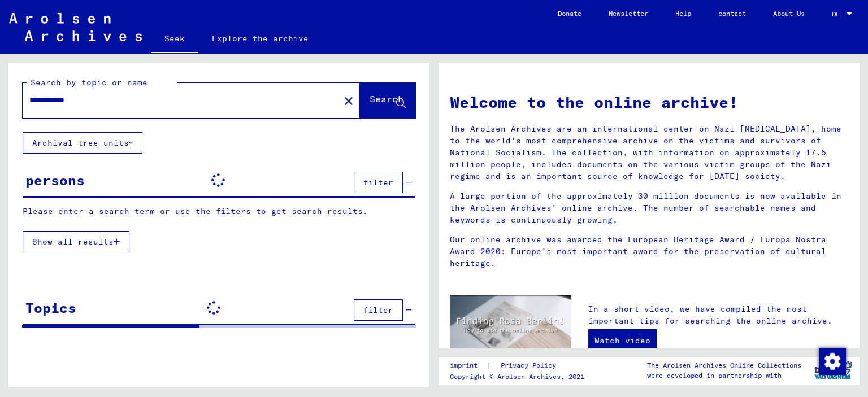 This screenshot has height=397, width=868. I want to click on font: Search by topic or name, so click(88, 82).